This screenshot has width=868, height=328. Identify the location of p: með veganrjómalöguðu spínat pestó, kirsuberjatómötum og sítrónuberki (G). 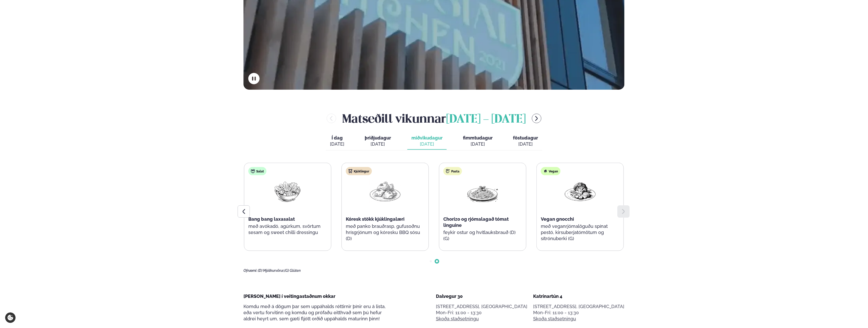
(580, 233).